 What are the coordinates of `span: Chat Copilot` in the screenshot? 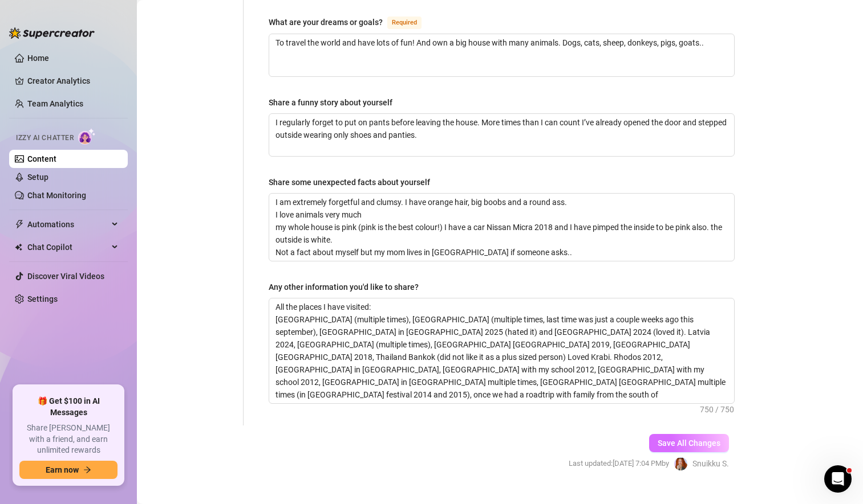 It's located at (68, 247).